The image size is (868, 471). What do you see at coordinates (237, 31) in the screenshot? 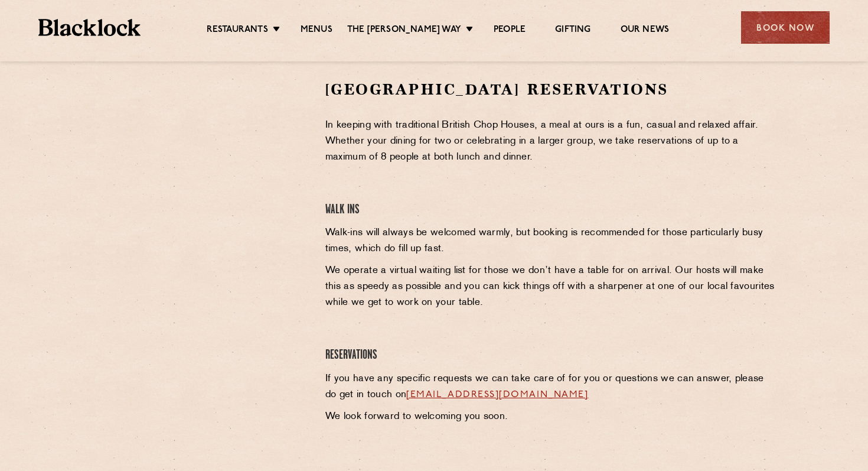
I see `a: Restaurants` at bounding box center [237, 31].